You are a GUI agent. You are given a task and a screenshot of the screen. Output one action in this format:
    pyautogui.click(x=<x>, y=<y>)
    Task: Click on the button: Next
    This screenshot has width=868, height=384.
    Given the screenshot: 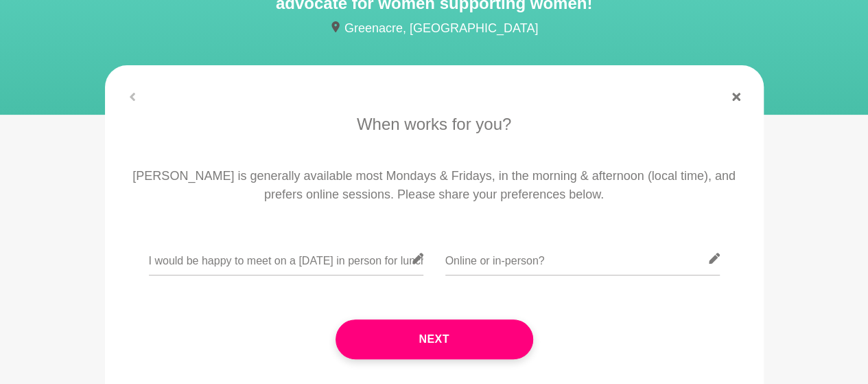 What is the action you would take?
    pyautogui.click(x=434, y=339)
    